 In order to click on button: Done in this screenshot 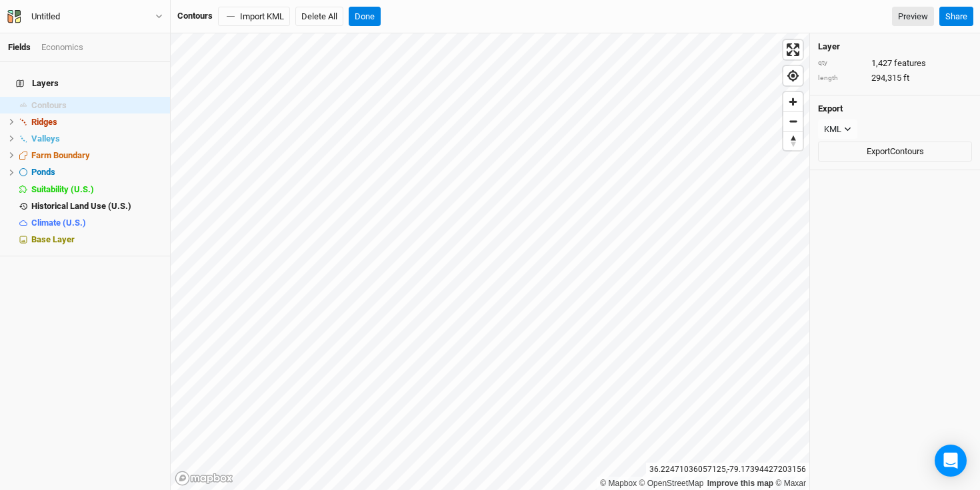, I will do `click(365, 16)`.